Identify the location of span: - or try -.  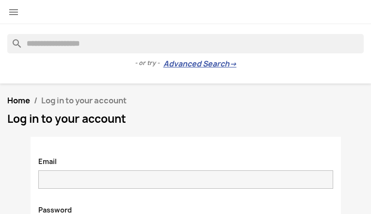
(149, 63).